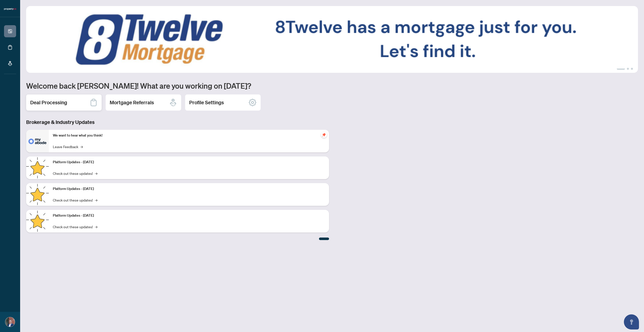 The height and width of the screenshot is (332, 644). Describe the element at coordinates (132, 103) in the screenshot. I see `h2: Mortgage Referrals` at that location.